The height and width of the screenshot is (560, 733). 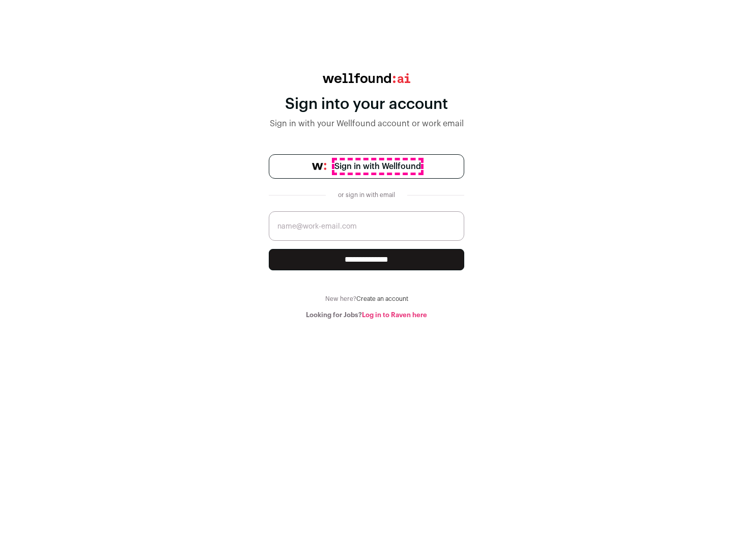 What do you see at coordinates (366, 299) in the screenshot?
I see `div: New here?` at bounding box center [366, 299].